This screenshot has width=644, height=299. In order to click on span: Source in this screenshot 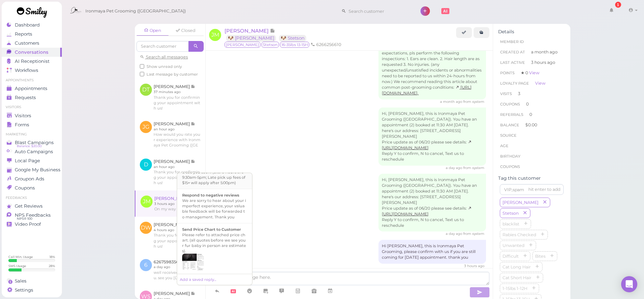, I will do `click(508, 136)`.